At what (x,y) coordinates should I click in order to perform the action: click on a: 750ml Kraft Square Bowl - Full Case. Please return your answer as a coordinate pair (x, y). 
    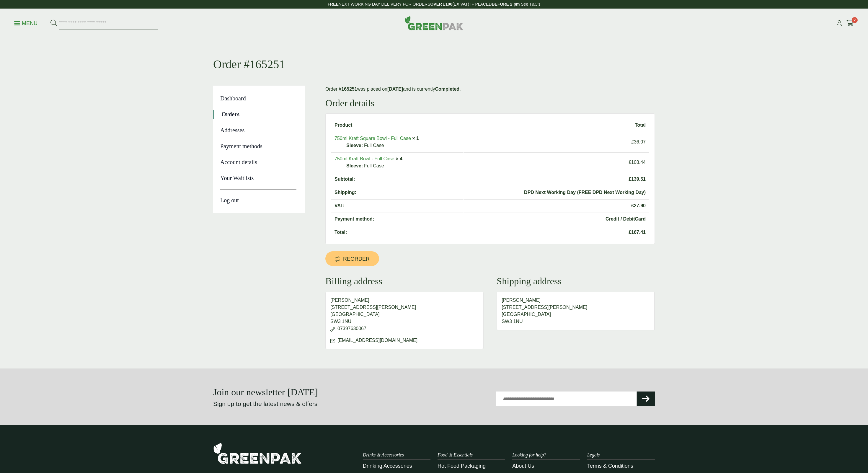
    Looking at the image, I should click on (372, 138).